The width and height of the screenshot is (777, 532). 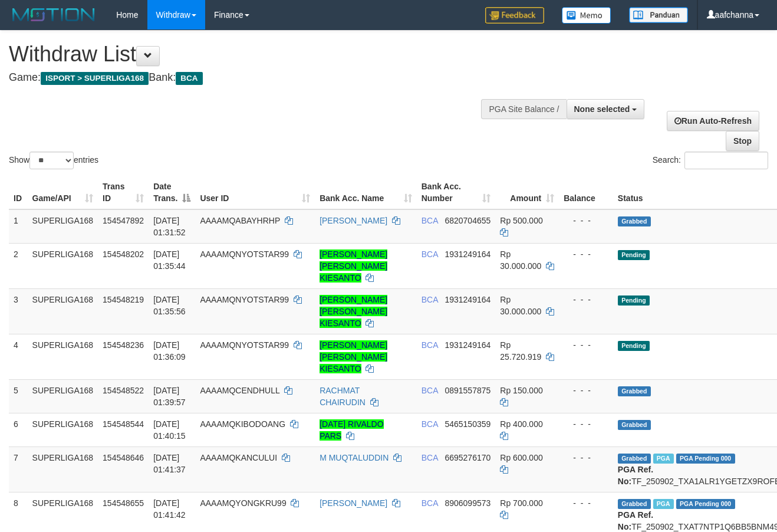 I want to click on img: Button%20Memo.svg, so click(x=587, y=15).